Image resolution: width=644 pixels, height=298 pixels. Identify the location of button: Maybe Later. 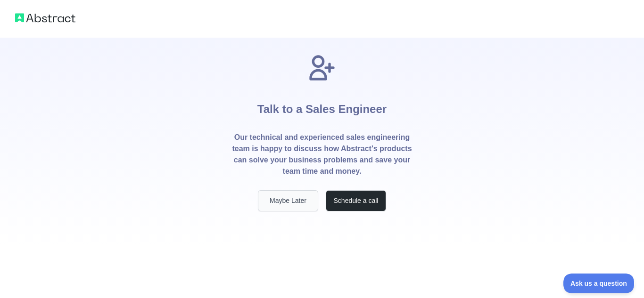
(288, 200).